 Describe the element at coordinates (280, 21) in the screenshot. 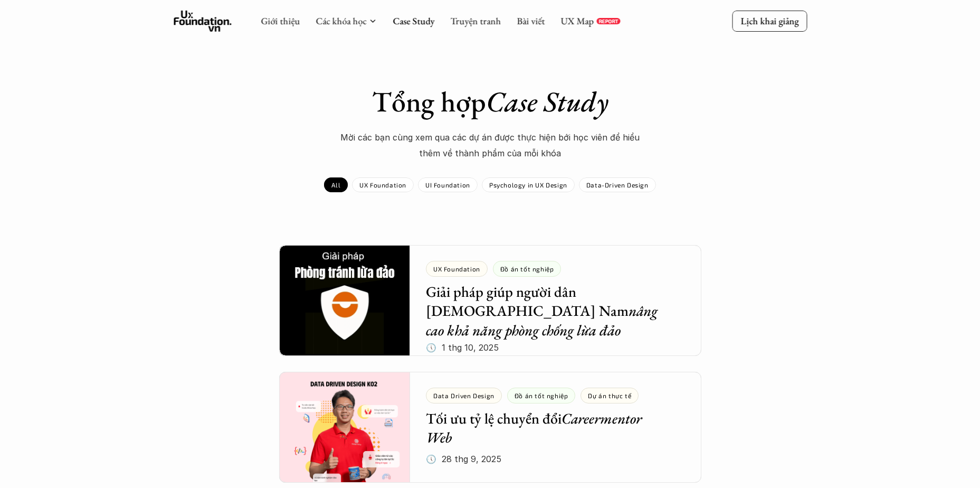

I see `a: Giới thiệu` at that location.